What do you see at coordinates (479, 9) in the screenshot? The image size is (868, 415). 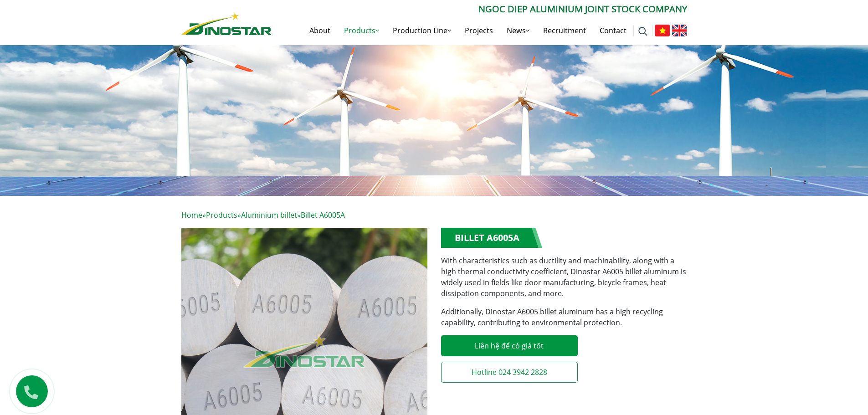 I see `p: Ngoc Diep Aluminium Joint Stock Company` at bounding box center [479, 9].